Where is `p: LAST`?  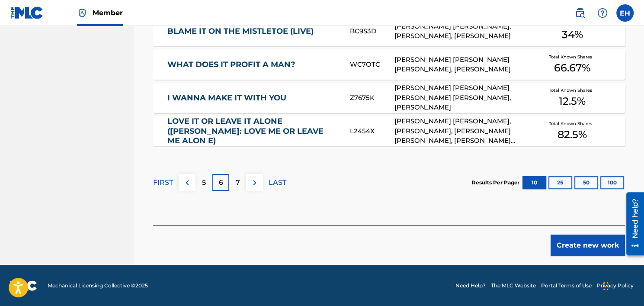
p: LAST is located at coordinates (277, 182).